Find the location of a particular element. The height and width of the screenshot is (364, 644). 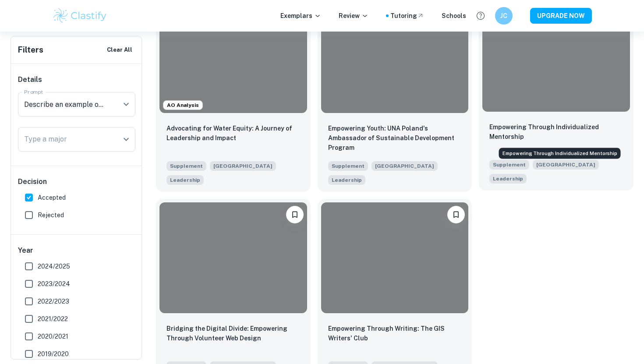

label: Prompt is located at coordinates (34, 91).